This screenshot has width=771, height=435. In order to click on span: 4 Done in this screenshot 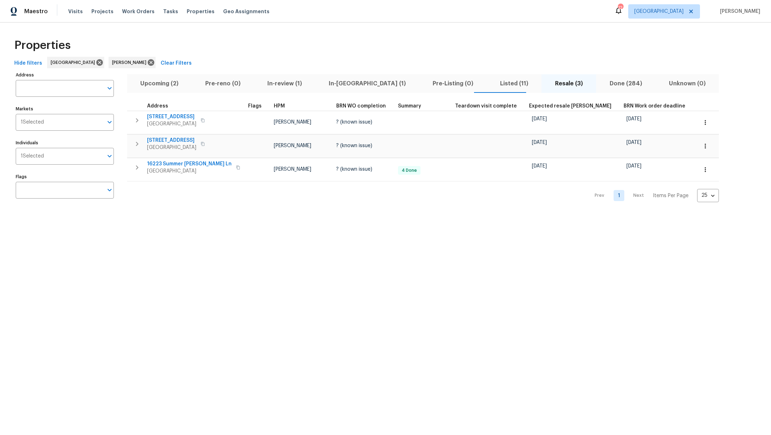, I will do `click(409, 170)`.